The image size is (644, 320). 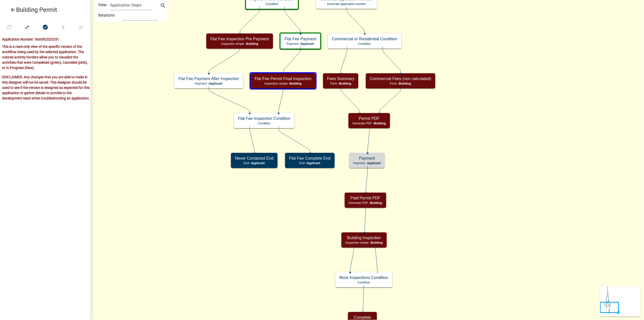 What do you see at coordinates (363, 317) in the screenshot?
I see `h5: Complete` at bounding box center [363, 317].